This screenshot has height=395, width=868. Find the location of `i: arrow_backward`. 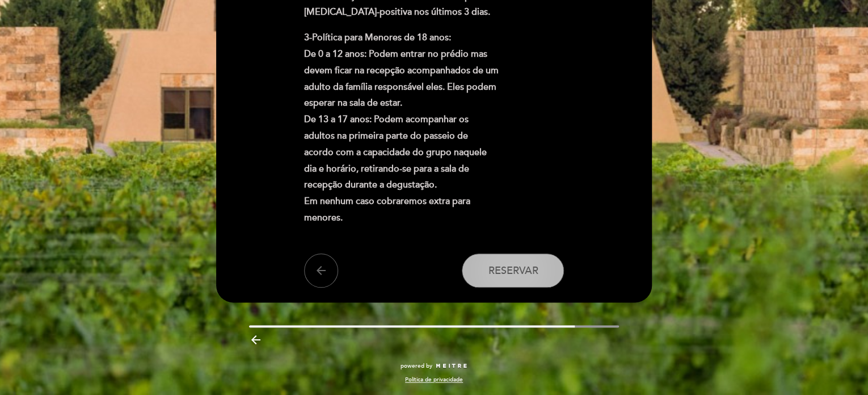

i: arrow_backward is located at coordinates (256, 340).